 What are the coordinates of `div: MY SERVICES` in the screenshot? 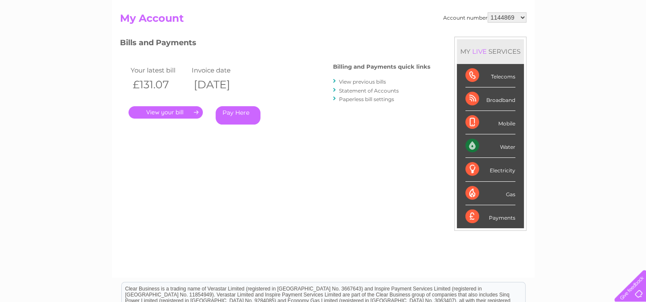 It's located at (490, 51).